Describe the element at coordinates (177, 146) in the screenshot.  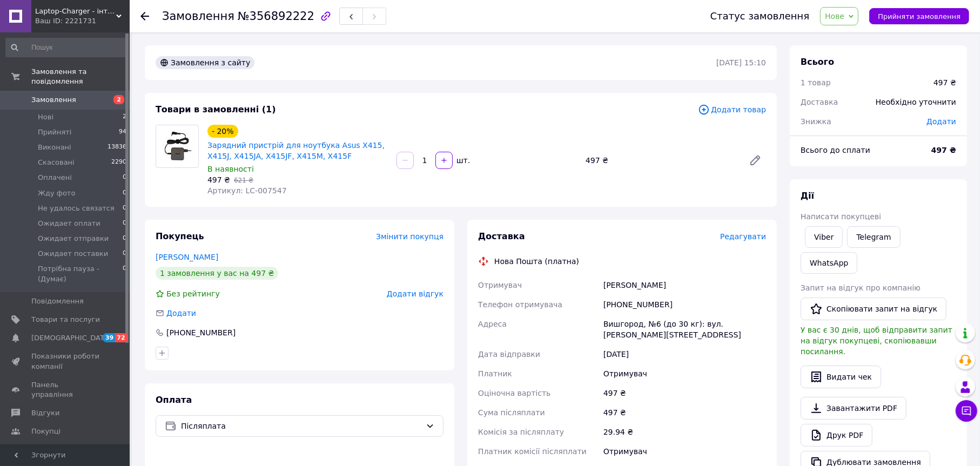
I see `img: Зарядний пристрій для ноутбука Asus X415, X415J, X415JA, X415JF, X415M, X415F` at that location.